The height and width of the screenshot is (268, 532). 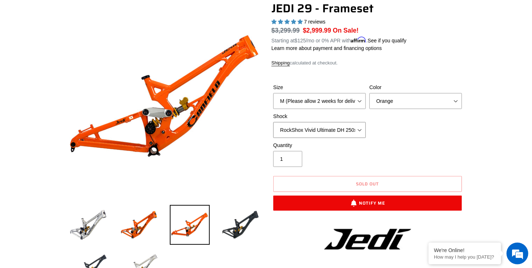 What do you see at coordinates (345, 30) in the screenshot?
I see `span: On Sale!` at bounding box center [345, 30].